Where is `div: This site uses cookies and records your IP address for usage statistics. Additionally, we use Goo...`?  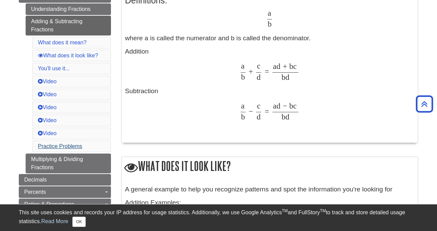
div: This site uses cookies and records your IP address for usage statistics. Additionally, we use Goo... is located at coordinates (219, 218).